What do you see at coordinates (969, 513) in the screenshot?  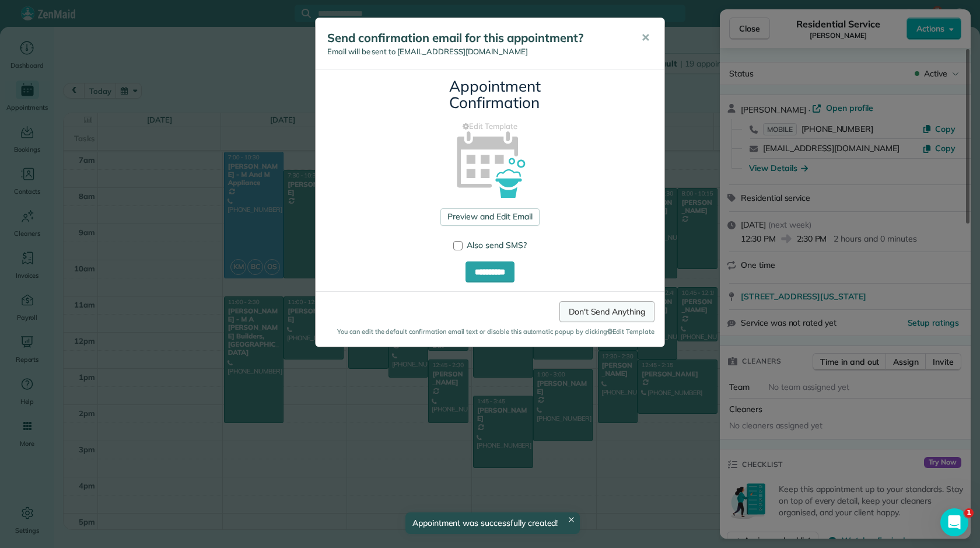 I see `span: 1` at bounding box center [969, 513].